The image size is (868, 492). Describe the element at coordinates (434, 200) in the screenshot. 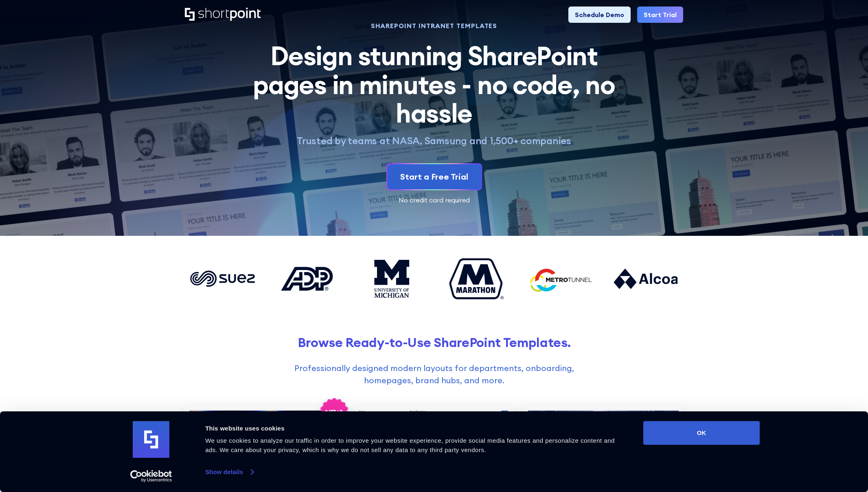

I see `div: No credit card required` at that location.